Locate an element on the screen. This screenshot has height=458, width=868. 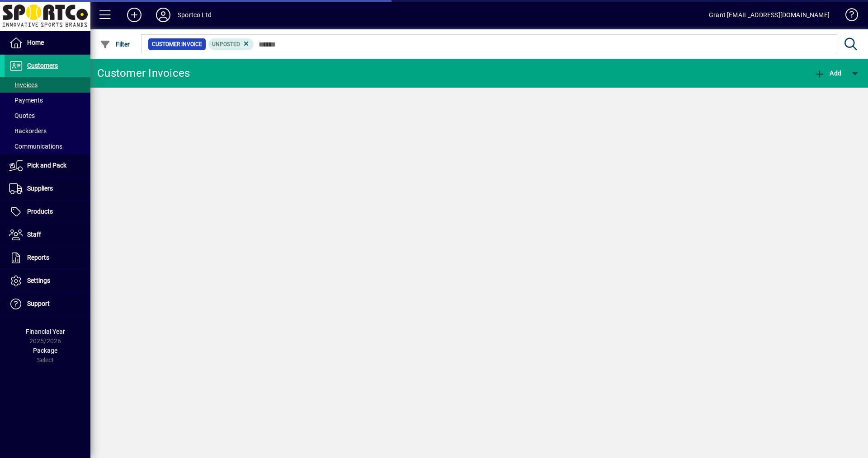
a: Payments is located at coordinates (47, 100).